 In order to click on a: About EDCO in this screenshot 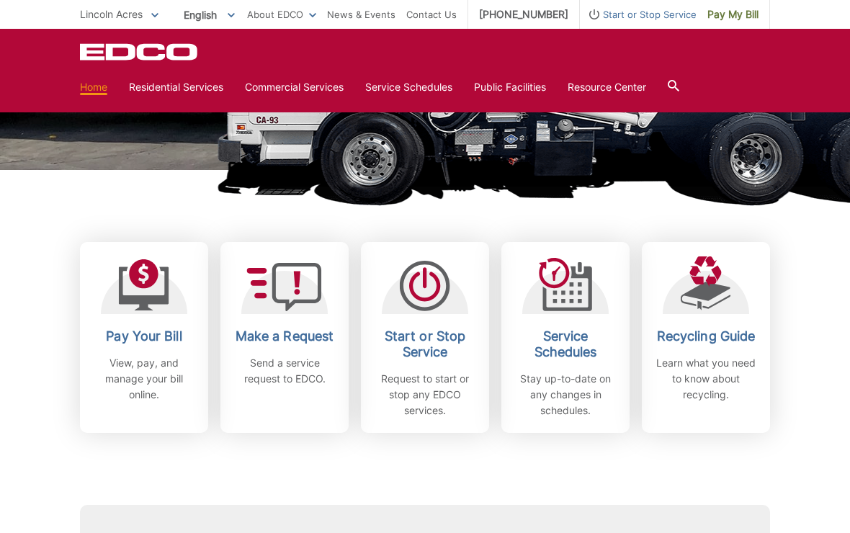, I will do `click(282, 14)`.